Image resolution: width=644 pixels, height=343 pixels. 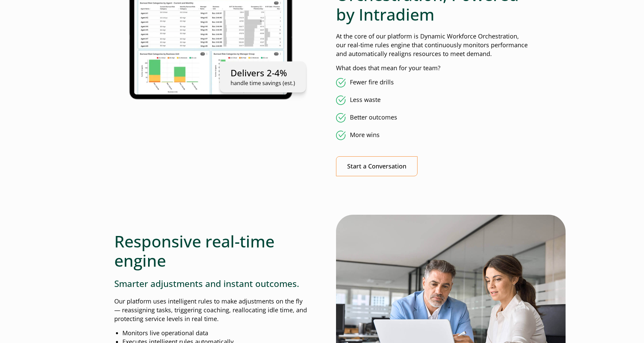 What do you see at coordinates (433, 45) in the screenshot?
I see `p: At the core of our platform is Dynamic Workforce Orchestration, our real-time rules engine that c...` at bounding box center [433, 45].